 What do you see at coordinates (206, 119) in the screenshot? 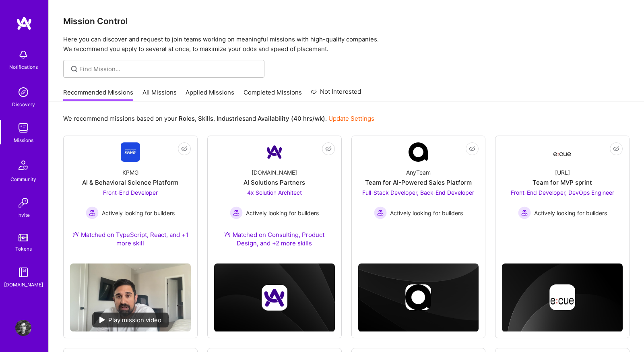
I see `b: Skills` at bounding box center [206, 119].